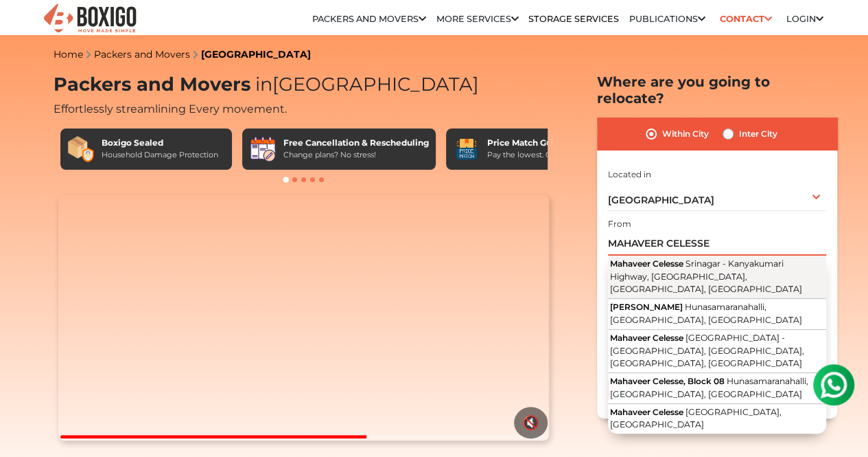 The image size is (868, 457). I want to click on div: Change plans? No stress!, so click(356, 155).